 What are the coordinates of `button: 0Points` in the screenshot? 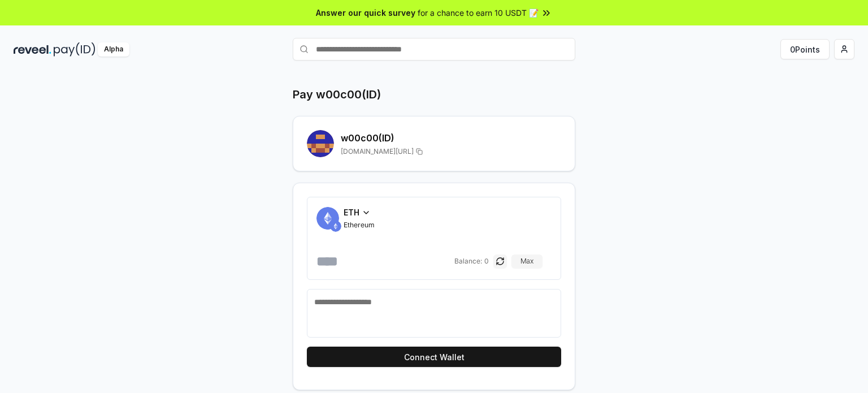 It's located at (805, 49).